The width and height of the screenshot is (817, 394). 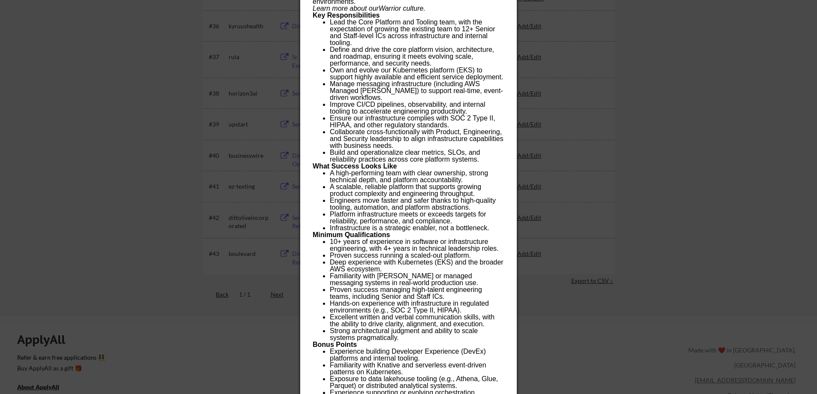 What do you see at coordinates (417, 218) in the screenshot?
I see `li: Platform infrastructure meets or exceeds targets for reliability, performance, and compliance.` at bounding box center [417, 218].